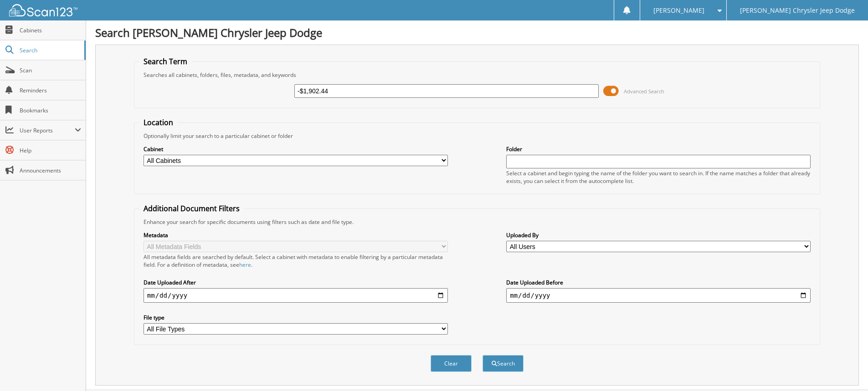  What do you see at coordinates (47, 130) in the screenshot?
I see `span: User Reports` at bounding box center [47, 130].